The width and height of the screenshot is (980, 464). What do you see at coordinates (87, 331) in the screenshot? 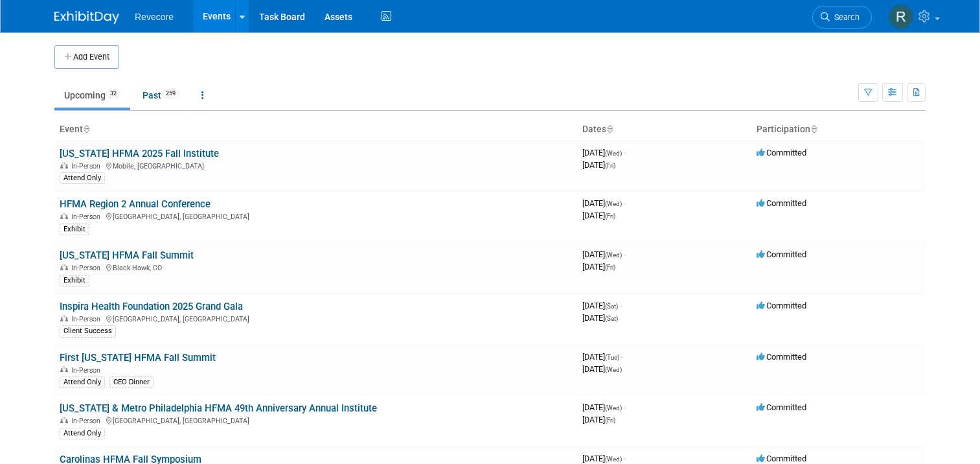
I see `div: Client Success` at bounding box center [87, 331].